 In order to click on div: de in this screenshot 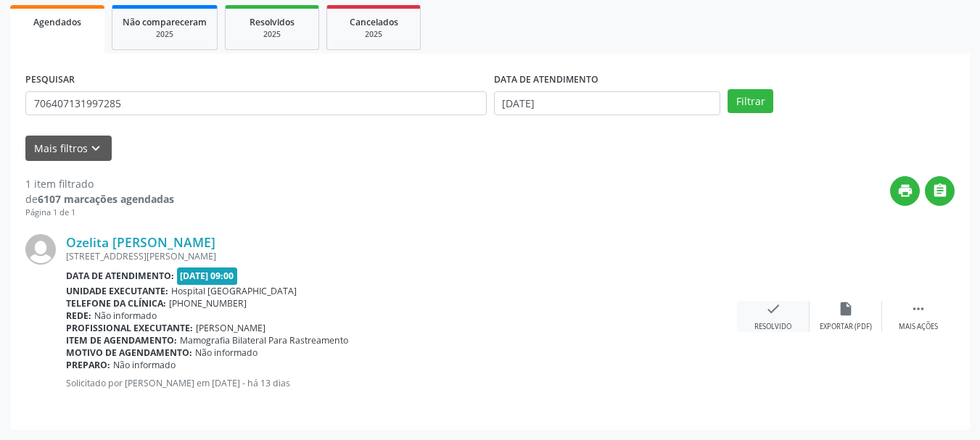, I will do `click(100, 198)`.